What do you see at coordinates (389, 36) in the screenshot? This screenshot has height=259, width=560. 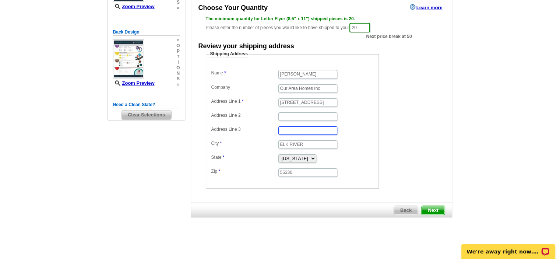 I see `span: Next price break at 50` at bounding box center [389, 36].